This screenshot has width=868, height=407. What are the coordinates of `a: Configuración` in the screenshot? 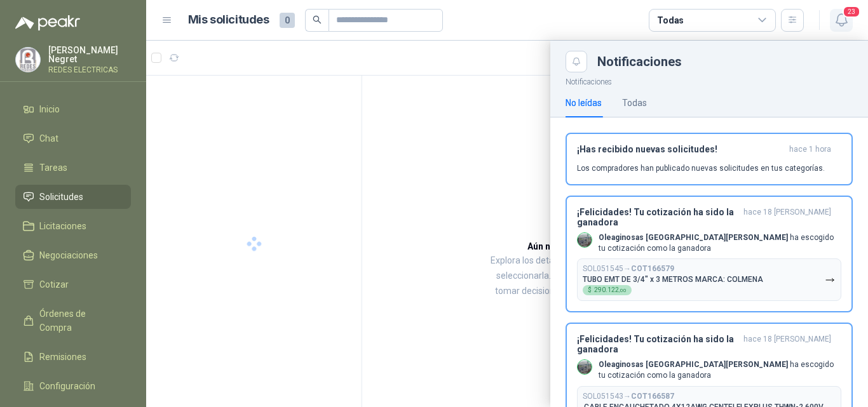 It's located at (73, 386).